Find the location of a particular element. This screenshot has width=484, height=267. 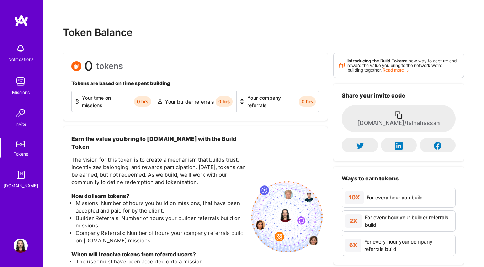

div: Missions is located at coordinates (21, 92).